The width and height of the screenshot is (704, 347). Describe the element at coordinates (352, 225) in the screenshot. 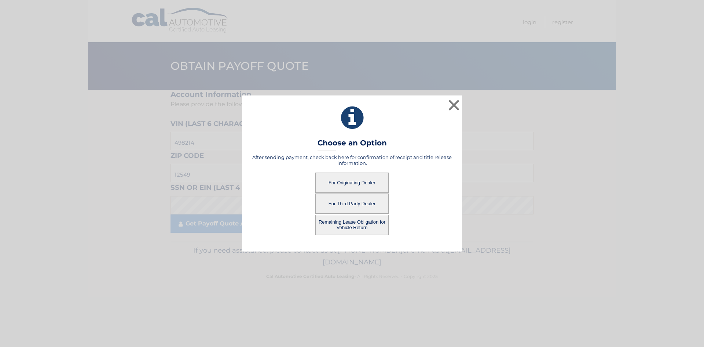

I see `button: Remaining Lease Obligation for Vehicle Return` at that location.